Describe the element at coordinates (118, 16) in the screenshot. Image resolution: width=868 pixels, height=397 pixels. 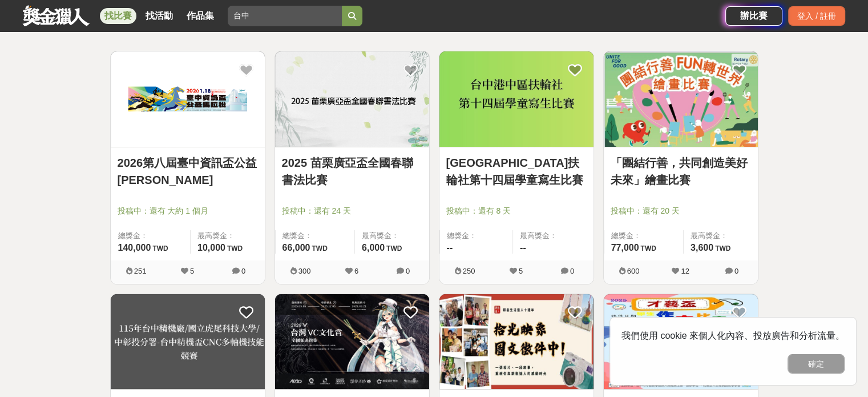
I see `a: 找比賽` at that location.